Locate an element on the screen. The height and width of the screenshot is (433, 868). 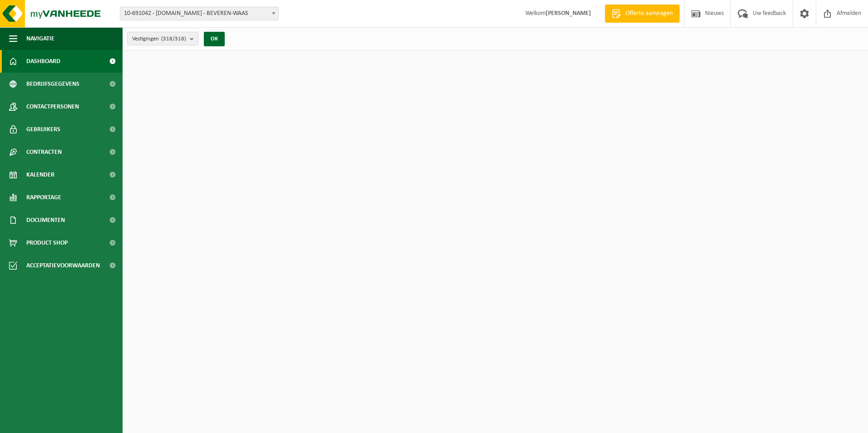
count: (318/318) is located at coordinates (173, 39).